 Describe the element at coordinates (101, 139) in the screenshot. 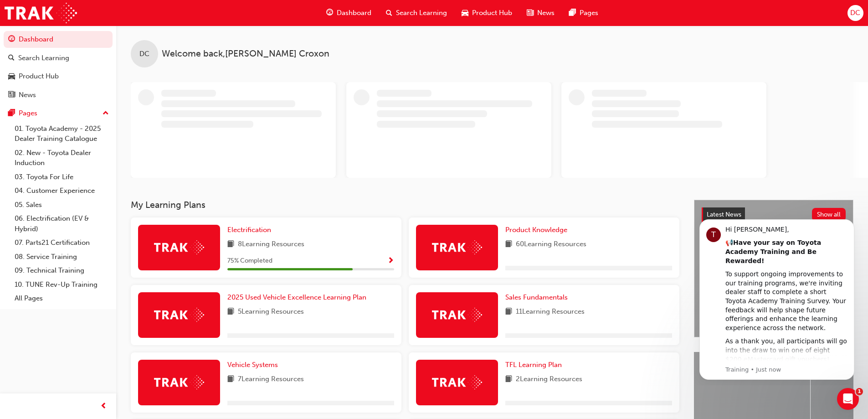

I see `div: As a thank you, all participants will go into the draw to win one of eight $200 eMastercard gift ...` at that location.